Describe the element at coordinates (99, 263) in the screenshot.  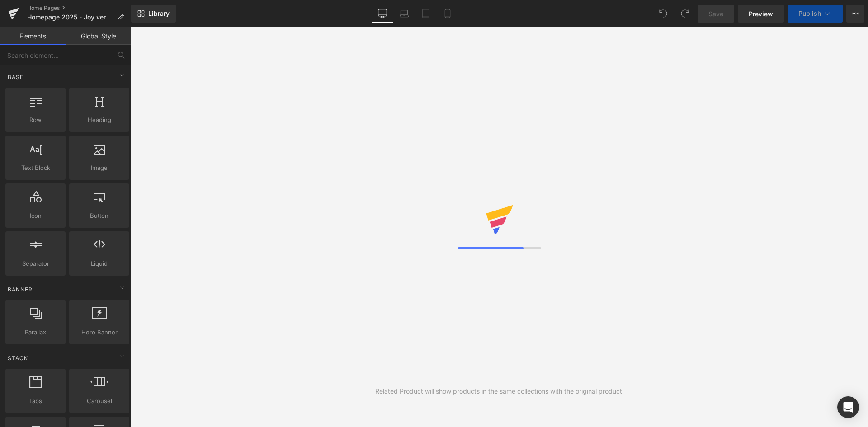
I see `span: Liquid` at that location.